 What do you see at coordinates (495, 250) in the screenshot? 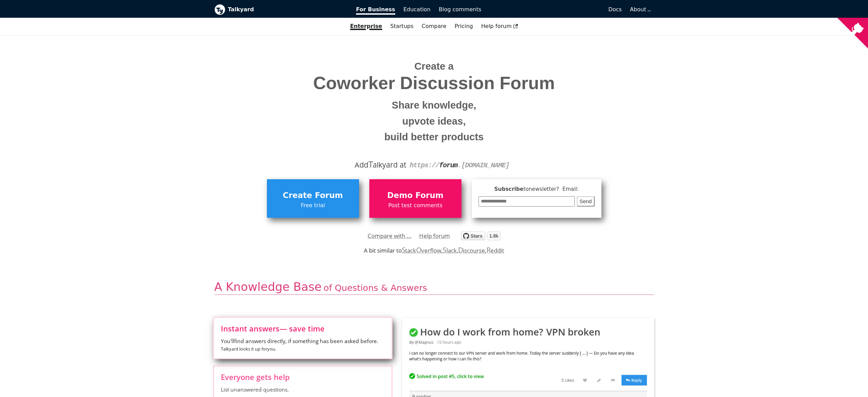
I see `a: Reddit` at bounding box center [495, 250].